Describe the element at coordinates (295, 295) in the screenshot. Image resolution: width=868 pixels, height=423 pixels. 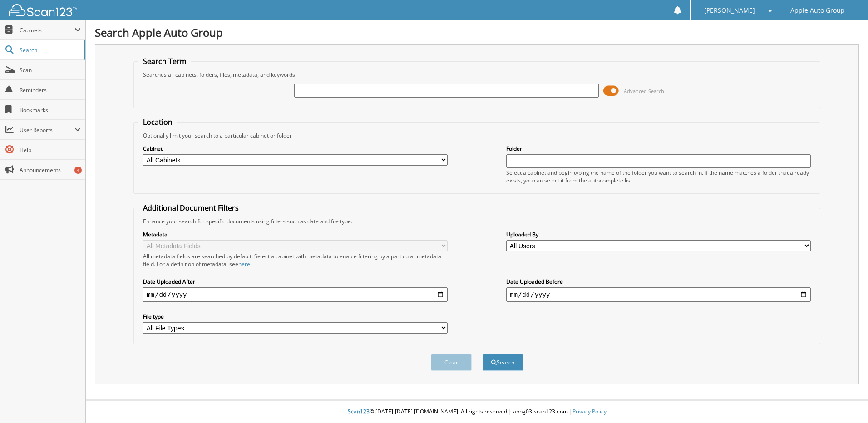
I see `input: start` at that location.